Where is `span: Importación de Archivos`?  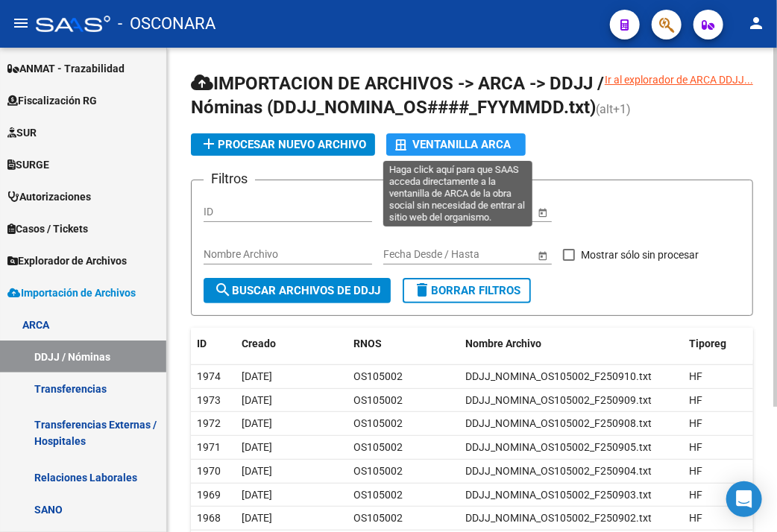
span: Importación de Archivos is located at coordinates (71, 293).